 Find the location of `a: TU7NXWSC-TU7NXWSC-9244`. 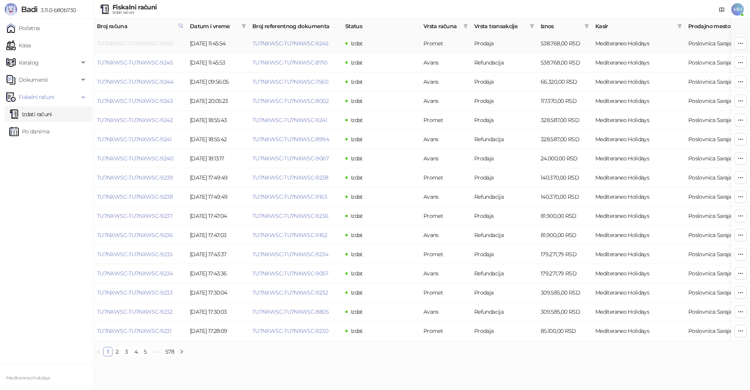

a: TU7NXWSC-TU7NXWSC-9244 is located at coordinates (135, 82).